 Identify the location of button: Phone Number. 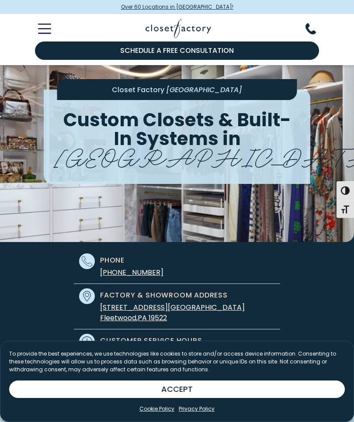
(316, 29).